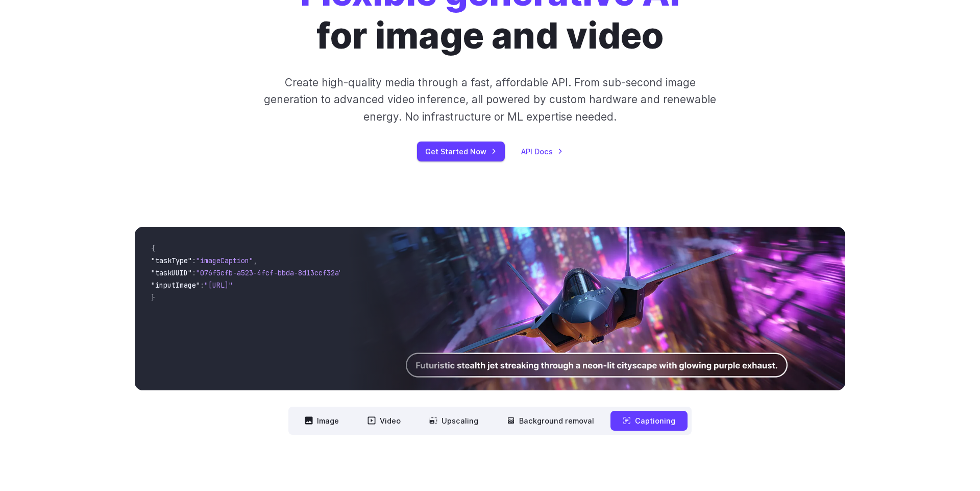 The width and height of the screenshot is (980, 491). Describe the element at coordinates (175, 285) in the screenshot. I see `span: "inputImage"` at that location.